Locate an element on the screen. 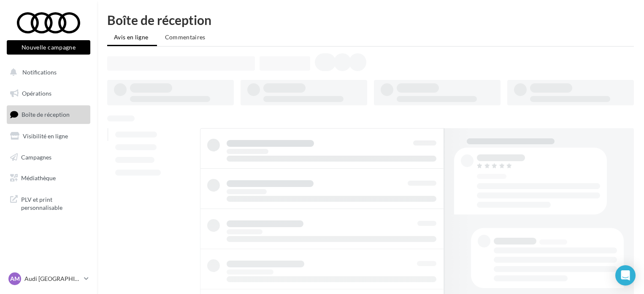  span: Campagnes is located at coordinates (36, 156).